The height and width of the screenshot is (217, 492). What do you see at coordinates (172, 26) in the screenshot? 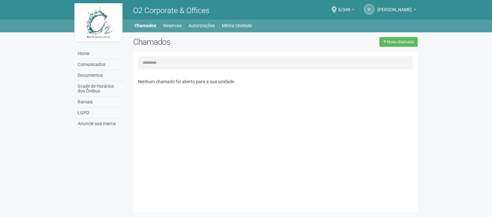
I see `a: Reservas` at bounding box center [172, 26].